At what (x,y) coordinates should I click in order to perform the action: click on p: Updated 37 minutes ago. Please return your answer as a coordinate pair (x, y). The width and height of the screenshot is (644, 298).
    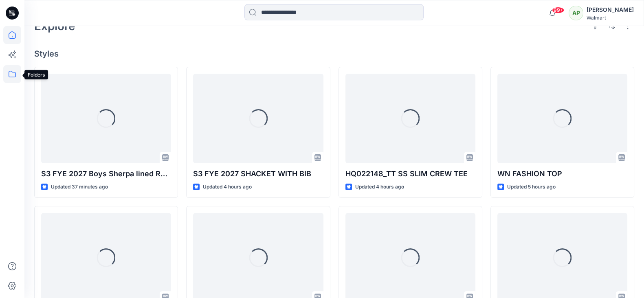
    Looking at the image, I should click on (79, 187).